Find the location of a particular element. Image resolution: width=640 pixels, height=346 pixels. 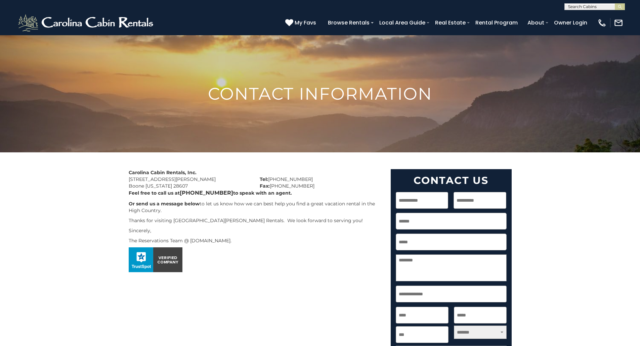

a: Real Estate is located at coordinates (450, 23).